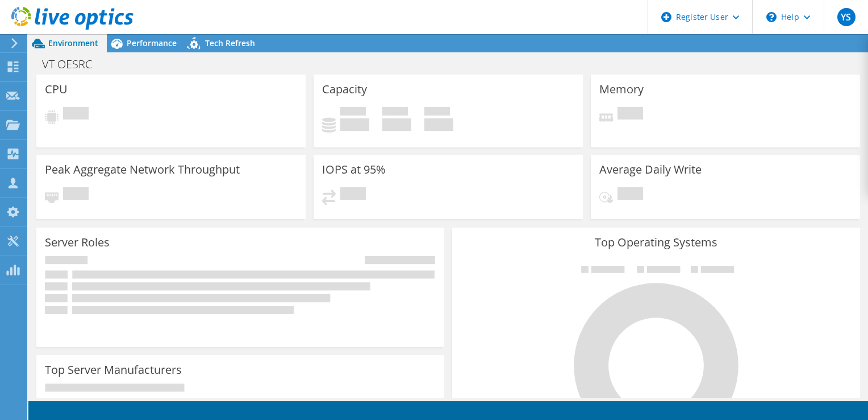  Describe the element at coordinates (772, 17) in the screenshot. I see `svg: \n` at that location.